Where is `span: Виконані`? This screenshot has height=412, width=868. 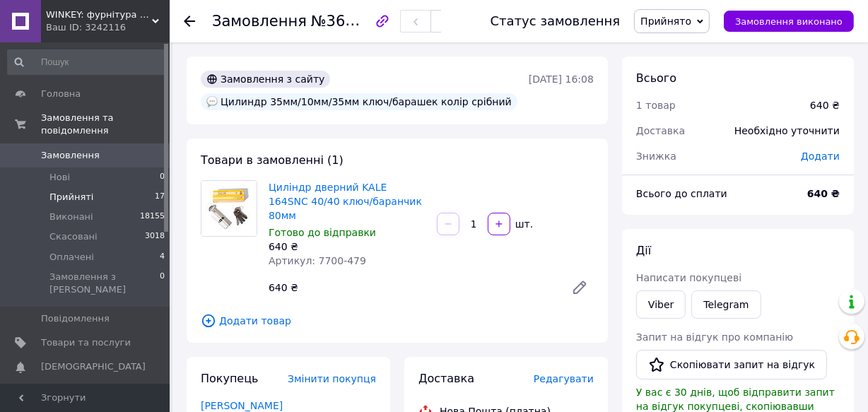
span: Виконані is located at coordinates (71, 217).